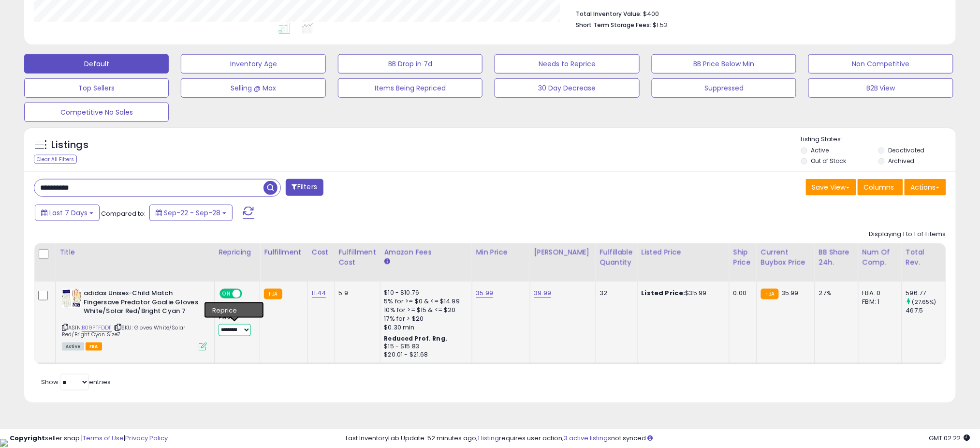 Image resolution: width=980 pixels, height=448 pixels. Describe the element at coordinates (567, 88) in the screenshot. I see `button: 30 Day Decrease` at that location.